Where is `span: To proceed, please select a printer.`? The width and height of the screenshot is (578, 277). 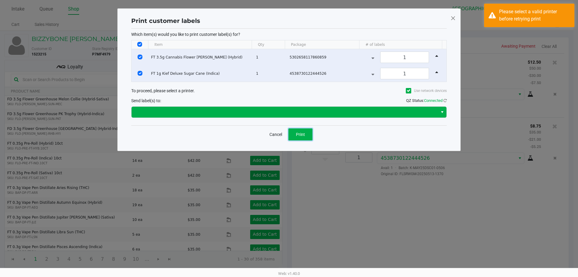 span: To proceed, please select a printer. is located at coordinates (163, 91).